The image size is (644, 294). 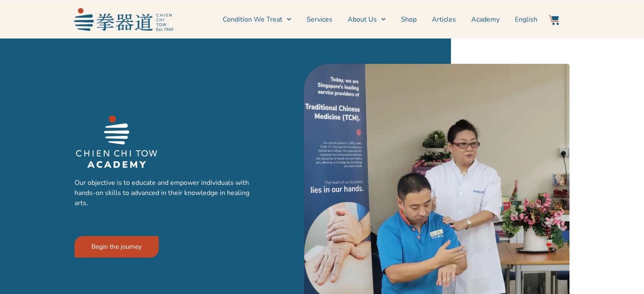 What do you see at coordinates (357, 19) in the screenshot?
I see `nav: Menu` at bounding box center [357, 19].